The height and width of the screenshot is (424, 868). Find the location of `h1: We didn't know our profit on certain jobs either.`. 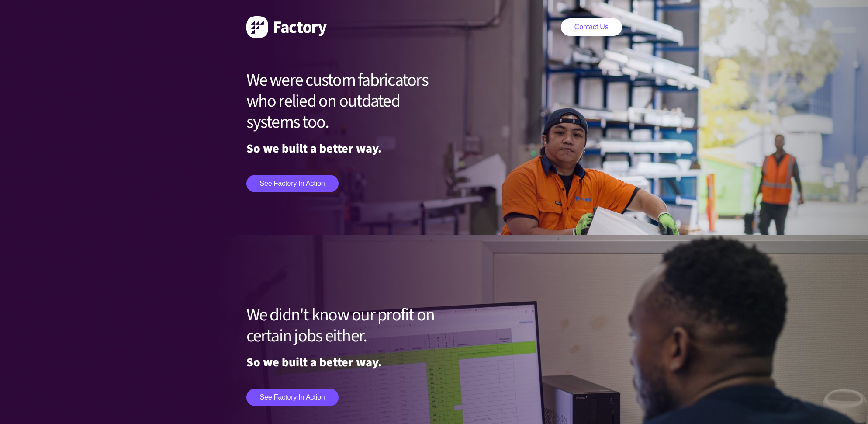

h1: We didn't know our profit on certain jobs either. is located at coordinates (349, 326).